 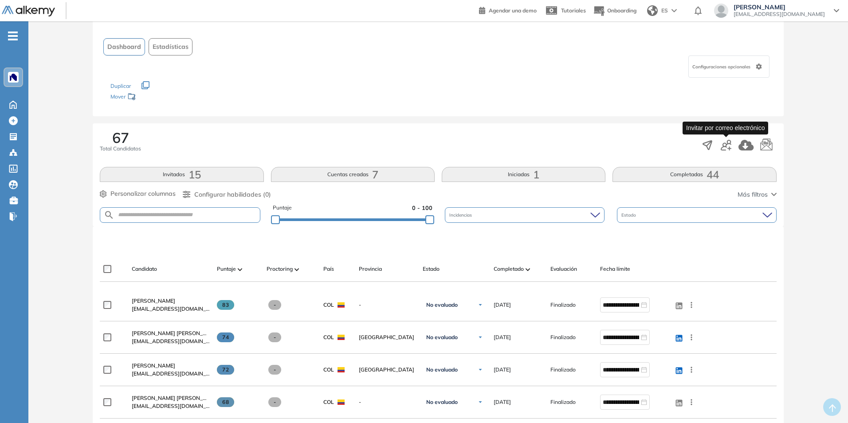 I want to click on span: Dashboard, so click(x=124, y=47).